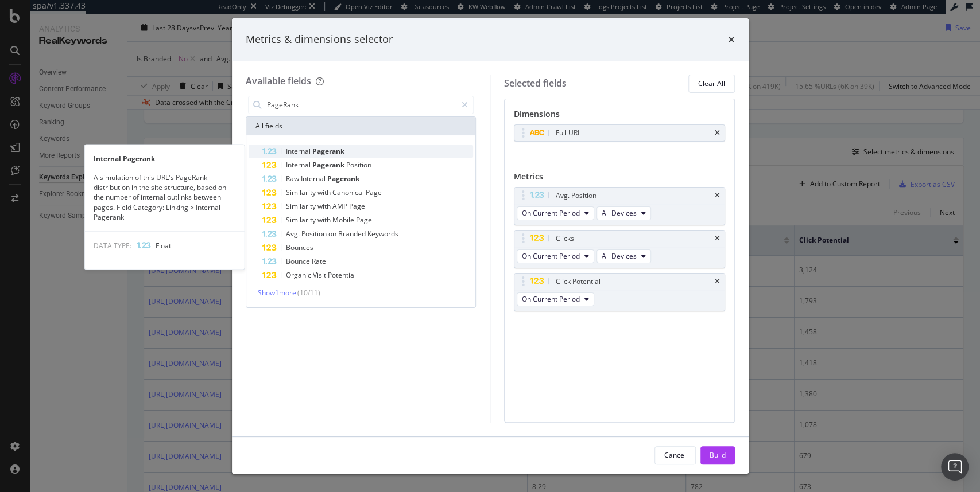 The image size is (980, 492). I want to click on span: Potential, so click(341, 275).